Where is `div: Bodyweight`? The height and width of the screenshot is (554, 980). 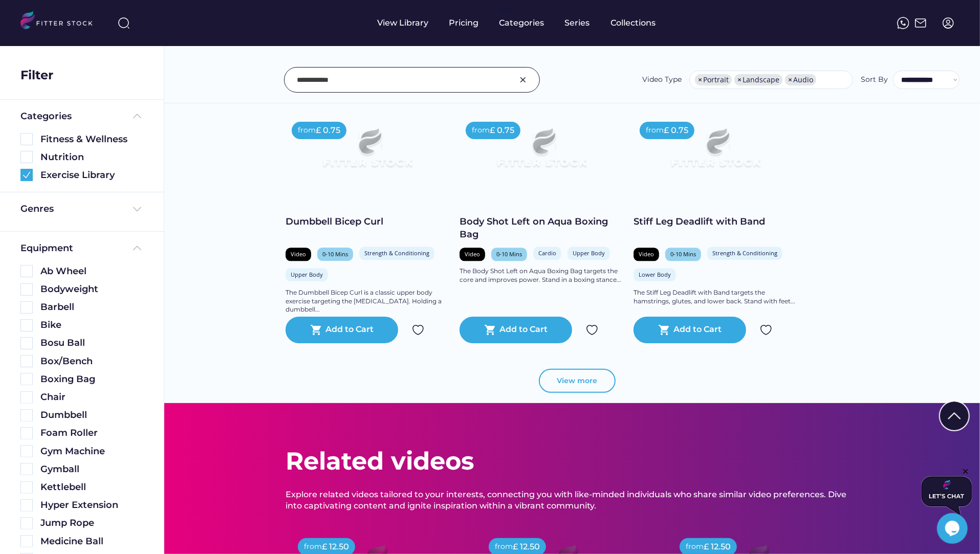
div: Bodyweight is located at coordinates (92, 289).